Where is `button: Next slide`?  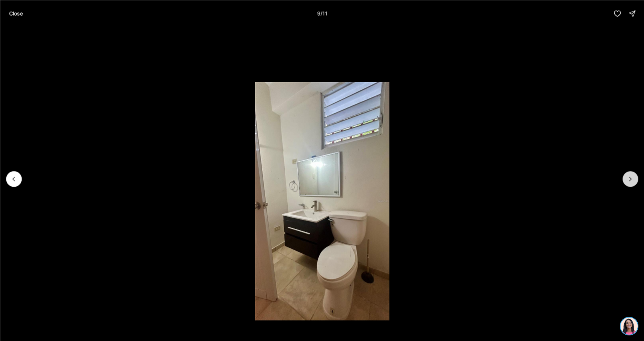 button: Next slide is located at coordinates (630, 179).